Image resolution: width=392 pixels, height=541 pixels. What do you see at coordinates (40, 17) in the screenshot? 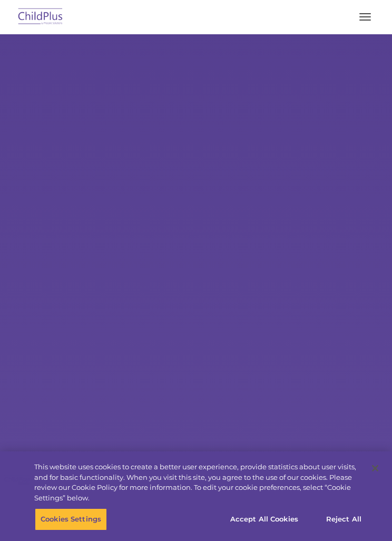
I see `img: ChildPlus by Procare Solutions` at bounding box center [40, 17].